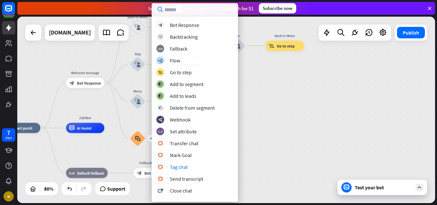  What do you see at coordinates (192, 108) in the screenshot?
I see `div: Delete from segment` at bounding box center [192, 108].